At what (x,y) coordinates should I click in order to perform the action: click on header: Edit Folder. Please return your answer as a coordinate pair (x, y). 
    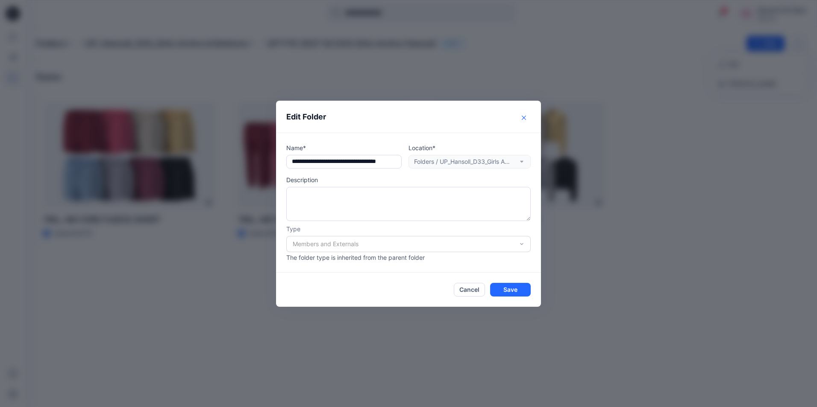
    Looking at the image, I should click on (408, 117).